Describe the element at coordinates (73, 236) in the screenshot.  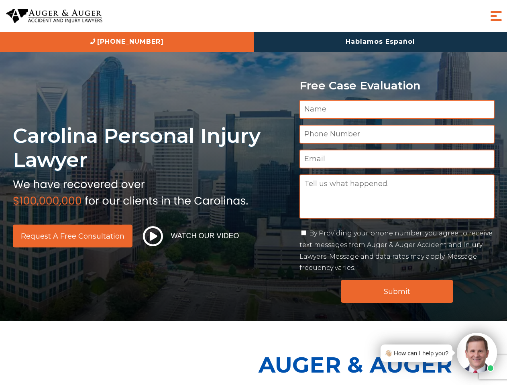
I see `span: Request a Free Consultation` at that location.